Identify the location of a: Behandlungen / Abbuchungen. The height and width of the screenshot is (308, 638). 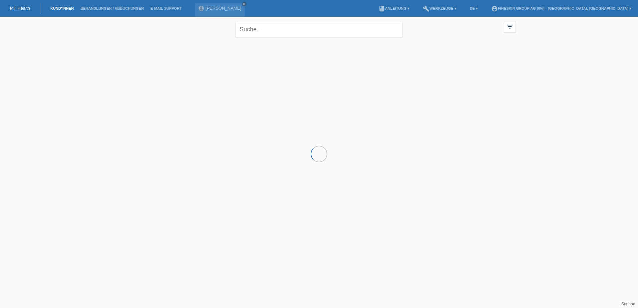
(112, 8).